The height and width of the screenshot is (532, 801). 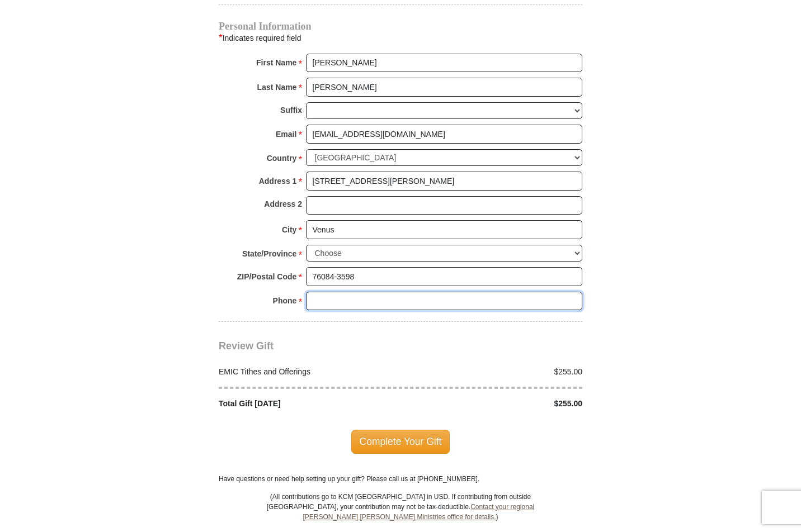 I want to click on strong: City, so click(x=289, y=230).